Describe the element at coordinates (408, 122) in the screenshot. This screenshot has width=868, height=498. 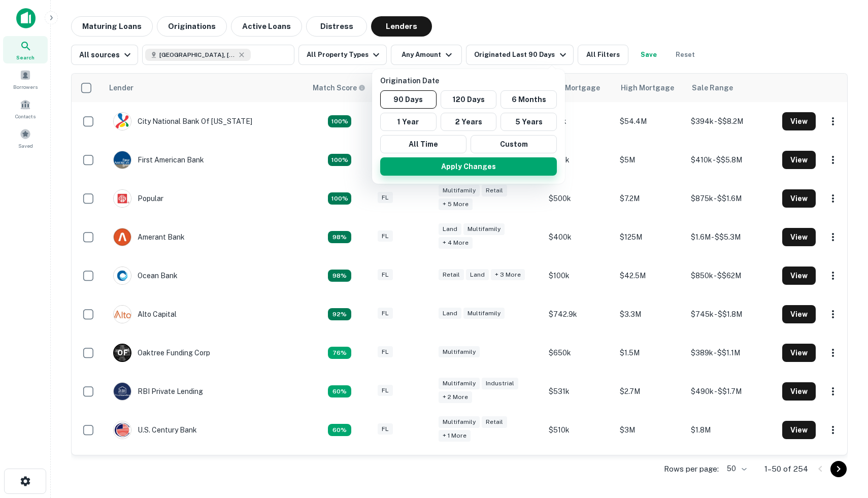
I see `button: 1 Year` at that location.